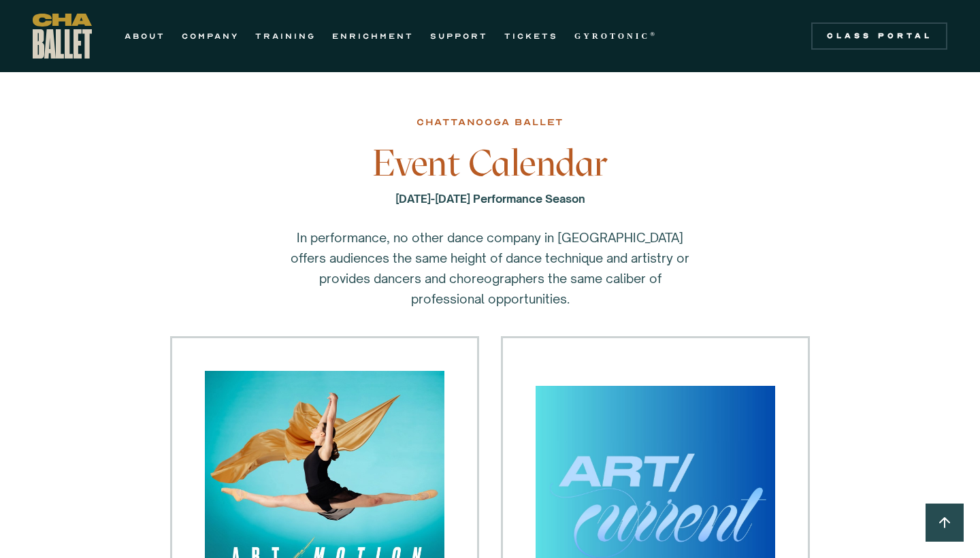 The image size is (980, 558). I want to click on div: Class Portal, so click(879, 36).